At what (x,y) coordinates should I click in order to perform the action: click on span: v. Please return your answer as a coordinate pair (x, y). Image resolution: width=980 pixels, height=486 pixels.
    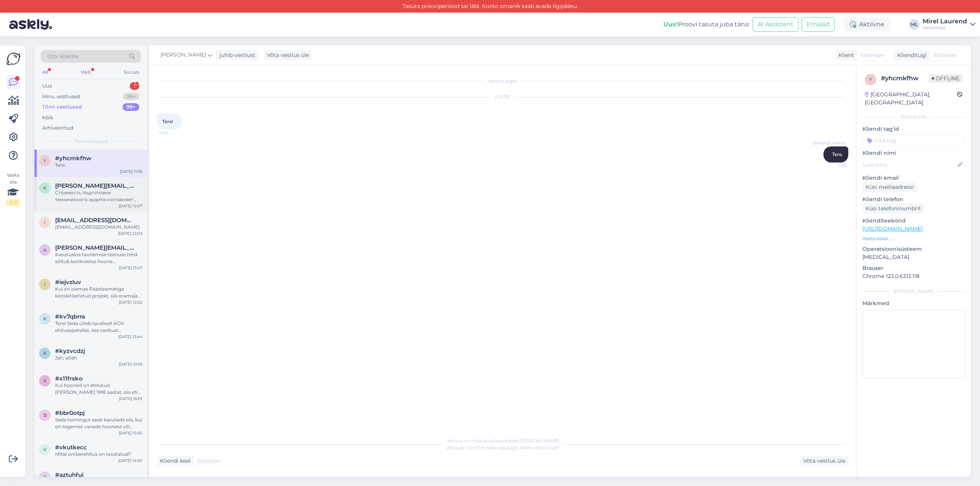
    Looking at the image, I should click on (45, 449).